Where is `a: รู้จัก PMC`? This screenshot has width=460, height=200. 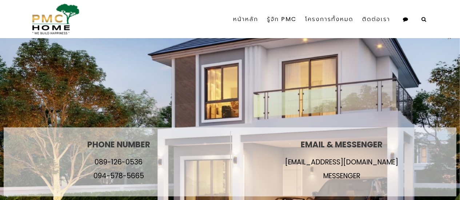
a: รู้จัก PMC is located at coordinates (281, 19).